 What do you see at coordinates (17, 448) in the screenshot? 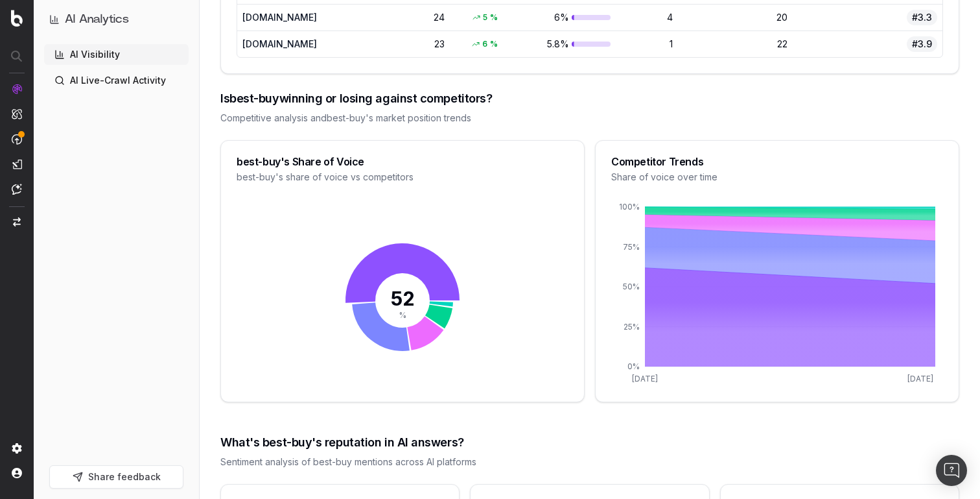
I see `img: Setting` at bounding box center [17, 448].